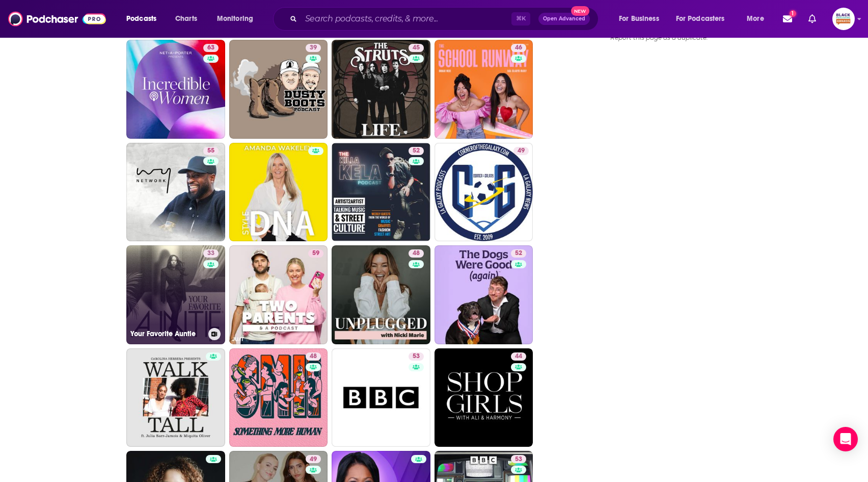 The image size is (868, 482). What do you see at coordinates (186, 19) in the screenshot?
I see `a: Charts` at bounding box center [186, 19].